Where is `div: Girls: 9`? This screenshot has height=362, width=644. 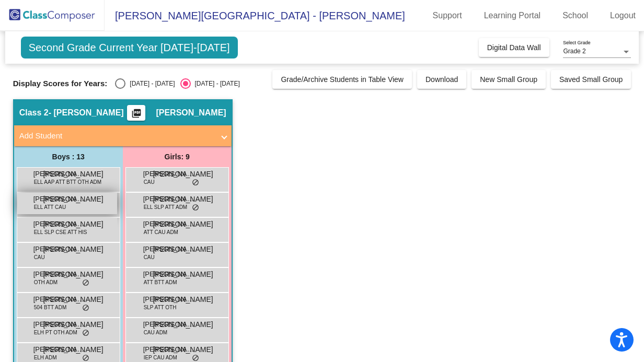 div: Girls: 9 is located at coordinates (177, 156).